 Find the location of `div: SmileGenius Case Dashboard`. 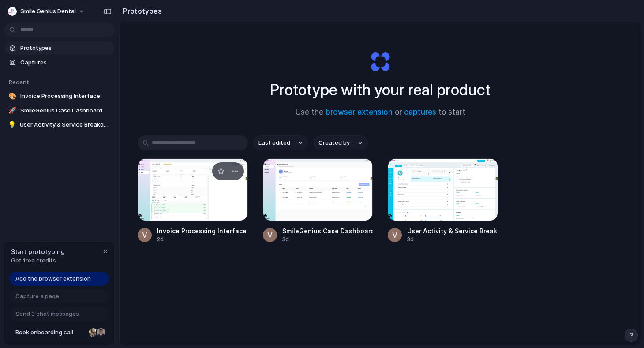

div: SmileGenius Case Dashboard is located at coordinates (328, 231).